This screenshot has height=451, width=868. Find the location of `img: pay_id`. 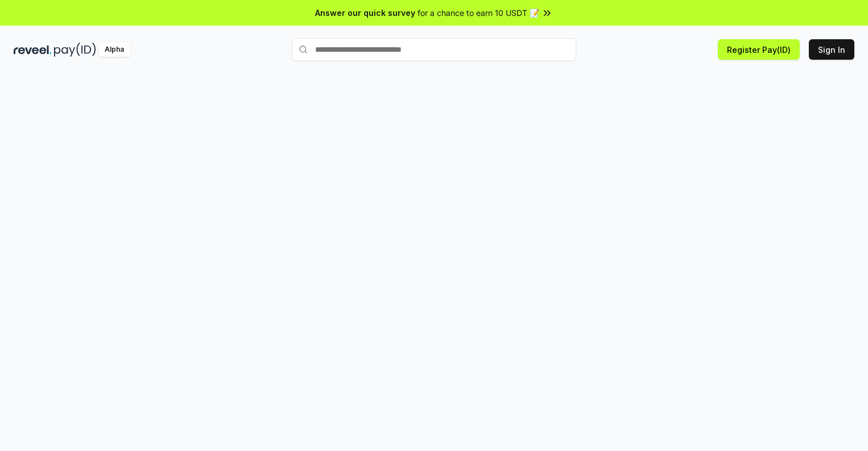

img: pay_id is located at coordinates (75, 50).